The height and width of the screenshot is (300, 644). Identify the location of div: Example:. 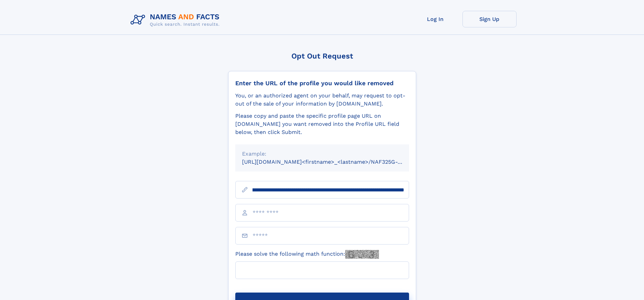
(322, 154).